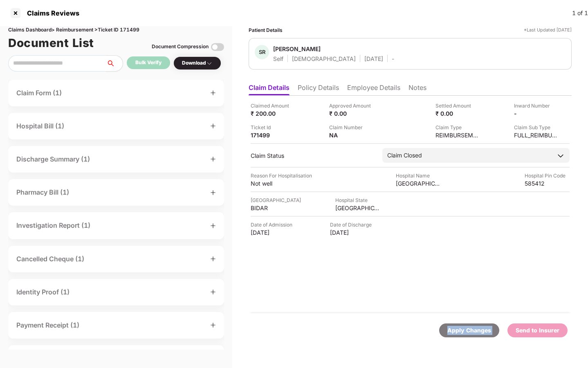 The image size is (588, 368). Describe the element at coordinates (43, 292) in the screenshot. I see `div: Identity Proof (1)` at that location.